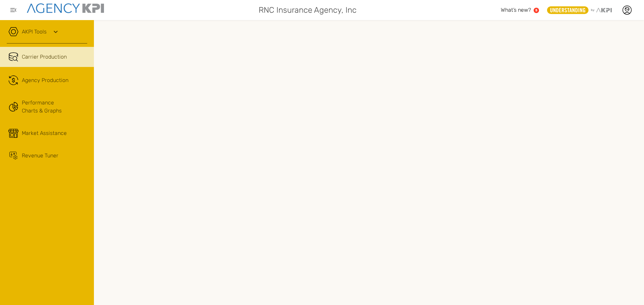 Image resolution: width=644 pixels, height=305 pixels. What do you see at coordinates (34, 32) in the screenshot?
I see `a: AKPI Tools` at bounding box center [34, 32].